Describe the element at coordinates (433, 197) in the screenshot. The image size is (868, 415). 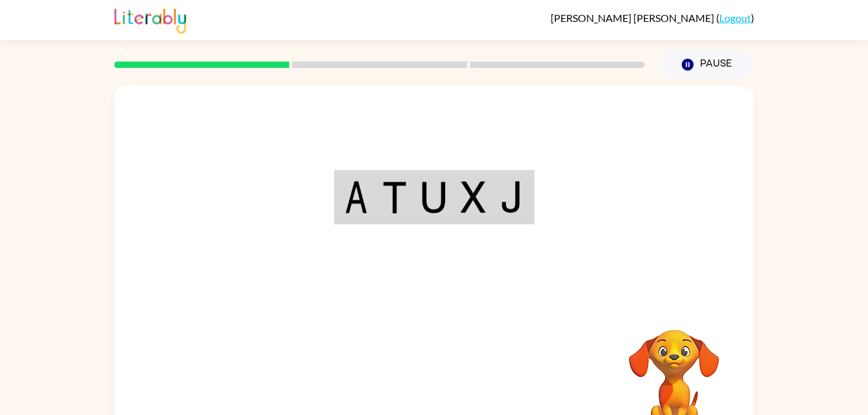
I see `img: u` at that location.